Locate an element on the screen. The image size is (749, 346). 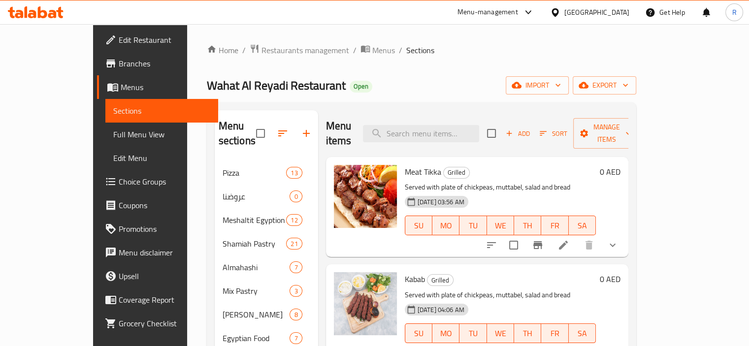
span: Meat Tikka is located at coordinates (423, 172).